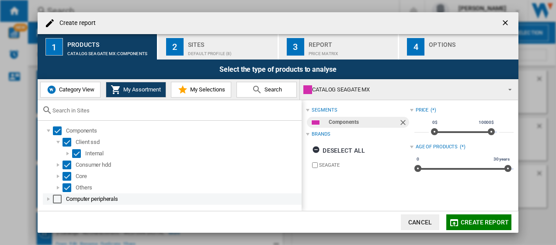  I want to click on div: 3, so click(296, 47).